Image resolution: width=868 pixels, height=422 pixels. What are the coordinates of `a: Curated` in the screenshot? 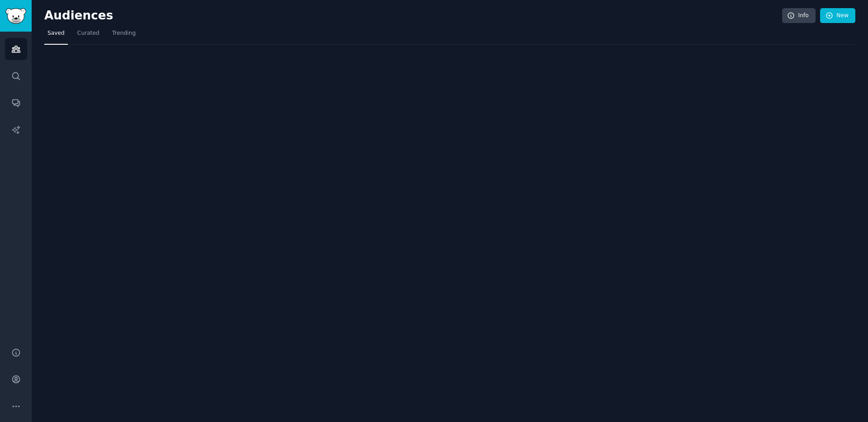 It's located at (88, 35).